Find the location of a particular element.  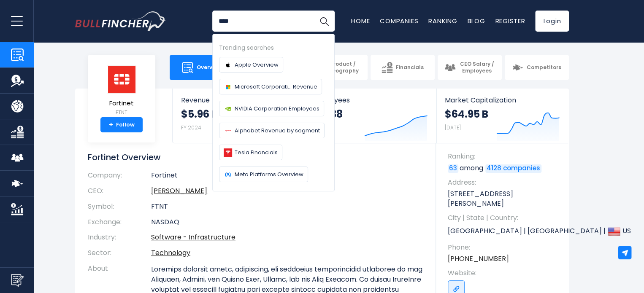

a: Tesla Financials is located at coordinates (251, 152).